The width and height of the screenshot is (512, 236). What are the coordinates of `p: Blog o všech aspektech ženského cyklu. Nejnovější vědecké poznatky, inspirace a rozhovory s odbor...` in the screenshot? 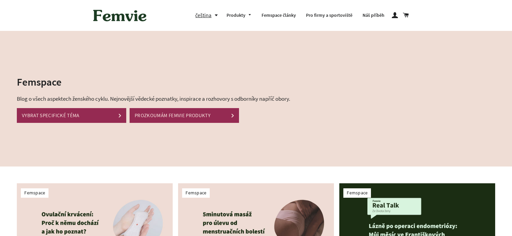 It's located at (157, 99).